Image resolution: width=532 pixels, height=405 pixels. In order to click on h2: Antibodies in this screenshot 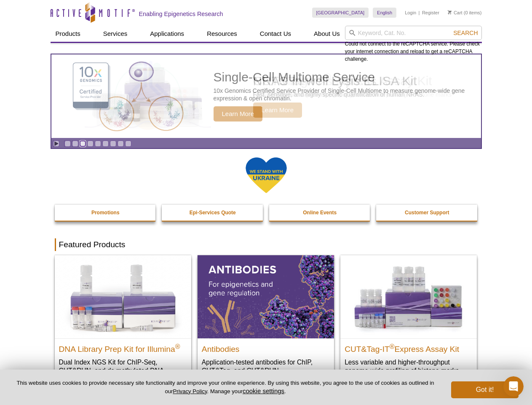, I will do `click(266, 347)`.